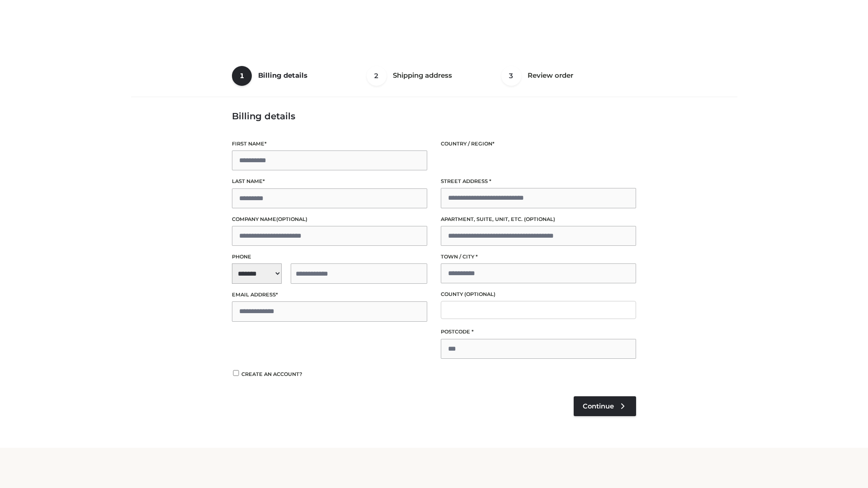  What do you see at coordinates (330, 181) in the screenshot?
I see `label: Last name` at bounding box center [330, 181].